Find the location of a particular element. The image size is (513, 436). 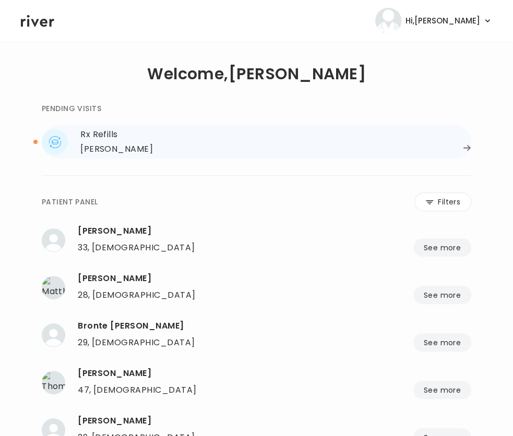

button: Filters is located at coordinates (443, 202).